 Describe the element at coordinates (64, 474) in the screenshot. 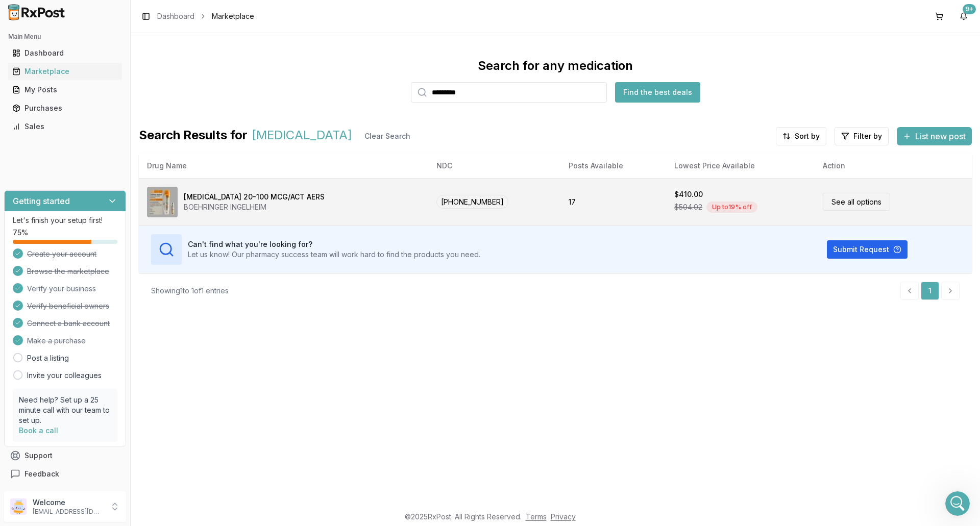

I see `button: Feedback` at that location.